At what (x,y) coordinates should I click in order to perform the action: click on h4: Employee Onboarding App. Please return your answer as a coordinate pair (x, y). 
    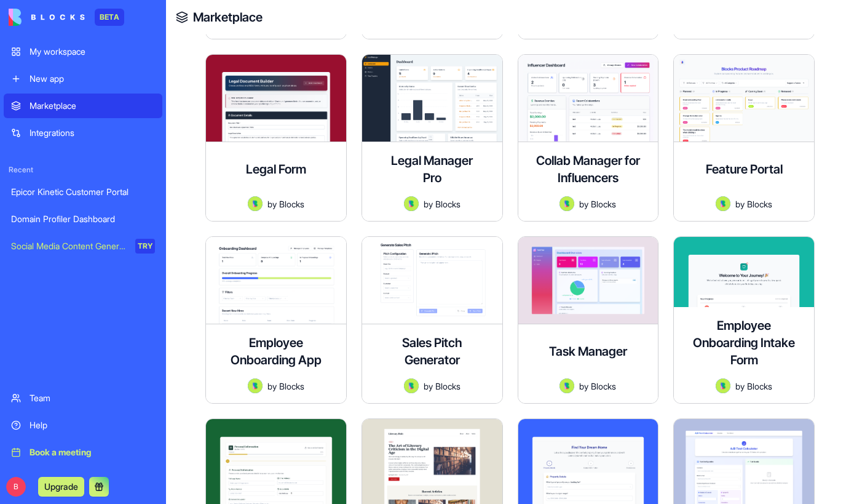
    Looking at the image, I should click on (276, 351).